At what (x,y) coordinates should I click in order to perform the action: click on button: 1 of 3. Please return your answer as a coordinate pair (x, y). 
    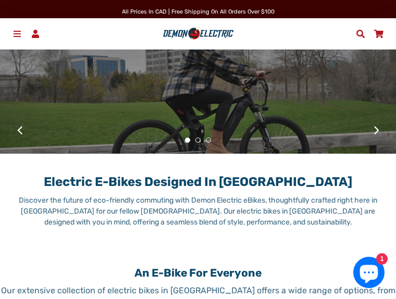
    Looking at the image, I should click on (188, 140).